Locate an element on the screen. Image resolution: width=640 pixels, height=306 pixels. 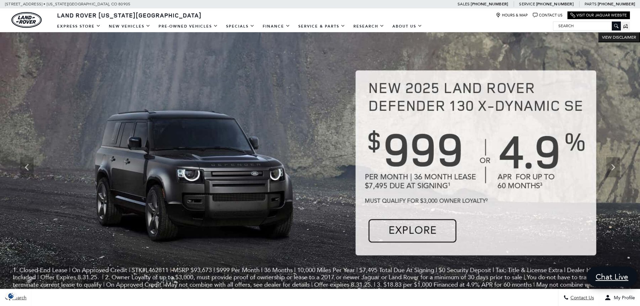
a: land-rover is located at coordinates (27, 20).